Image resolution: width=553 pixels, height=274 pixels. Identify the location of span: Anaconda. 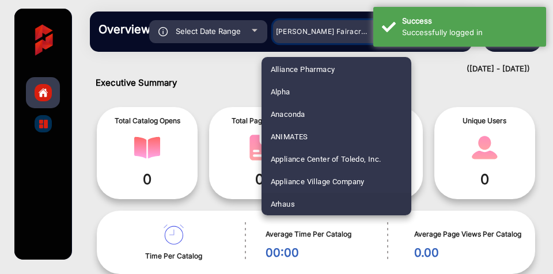
(288, 114).